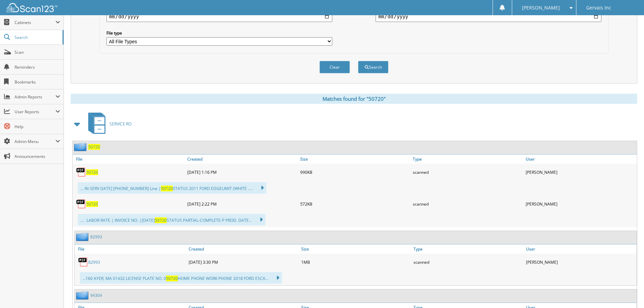 Image resolution: width=644 pixels, height=308 pixels. What do you see at coordinates (120, 124) in the screenshot?
I see `span: SERVICE RO` at bounding box center [120, 124].